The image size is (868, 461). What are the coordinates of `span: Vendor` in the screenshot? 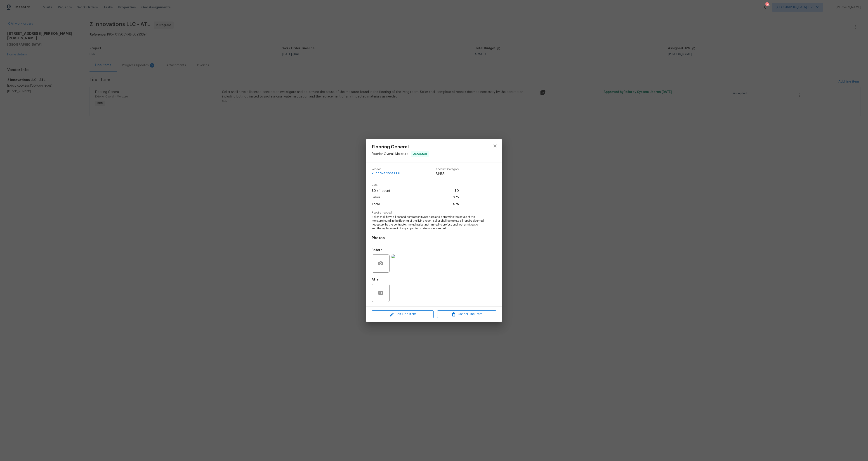 It's located at (386, 169).